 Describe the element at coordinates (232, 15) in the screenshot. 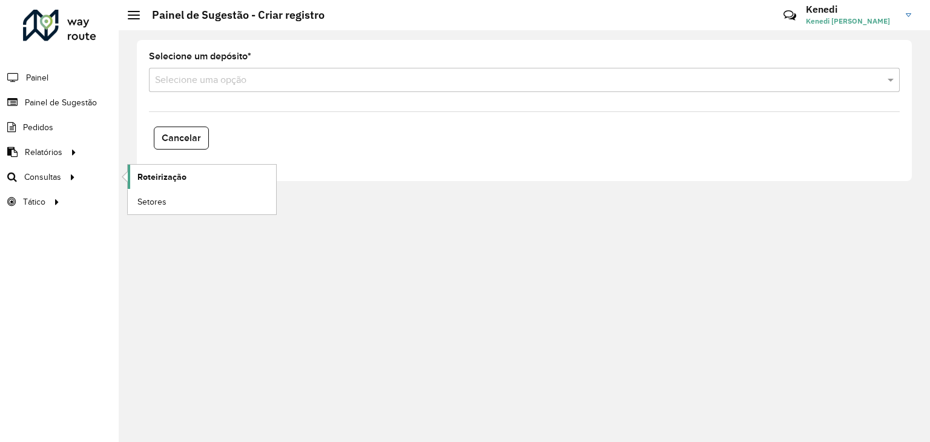

I see `h2: Painel de Sugestão - Criar registro` at that location.